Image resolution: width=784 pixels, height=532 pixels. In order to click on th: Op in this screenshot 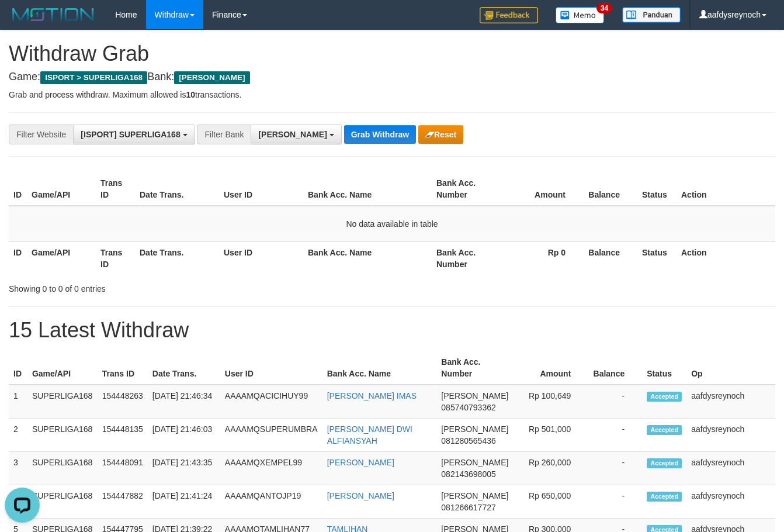, I will do `click(731, 367)`.